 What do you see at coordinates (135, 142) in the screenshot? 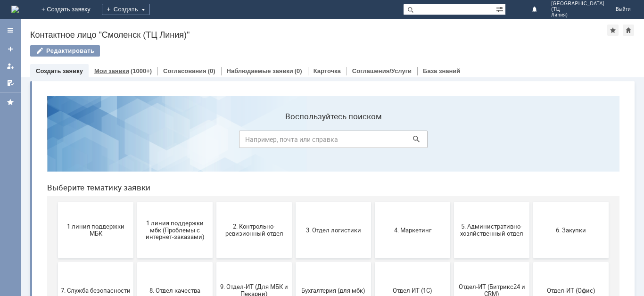
I see `button: 1 линия поддержки мбк (Проблемы с интернет-заказами)` at bounding box center [135, 142].